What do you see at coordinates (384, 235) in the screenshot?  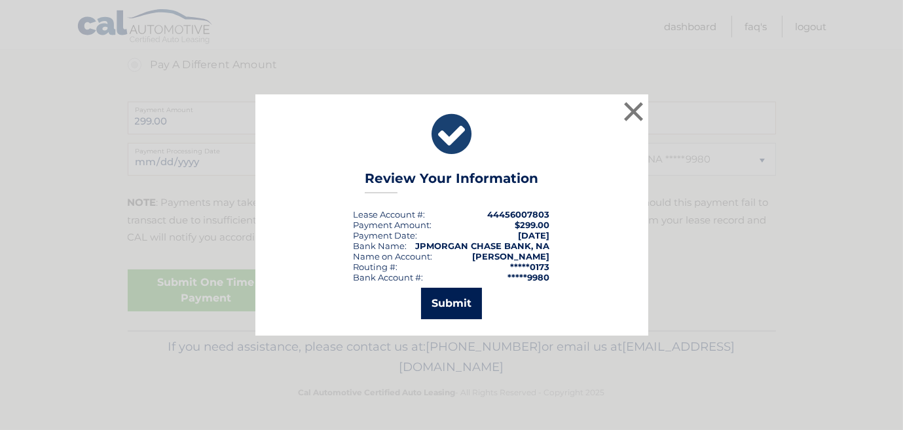 I see `span: Payment Date` at bounding box center [384, 235].